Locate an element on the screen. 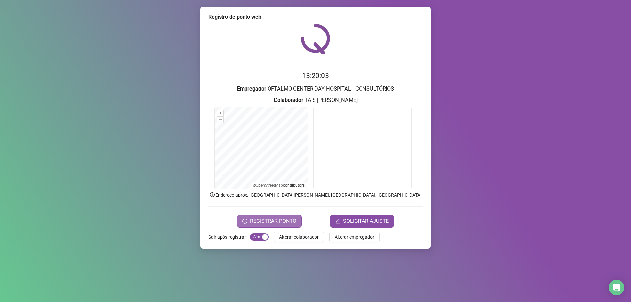 The height and width of the screenshot is (302, 631). strong: Empregador is located at coordinates (251, 89).